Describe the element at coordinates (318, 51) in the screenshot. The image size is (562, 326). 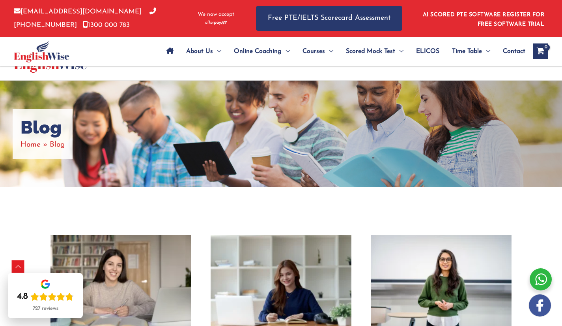
I see `a: CoursesMenu Toggle` at that location.